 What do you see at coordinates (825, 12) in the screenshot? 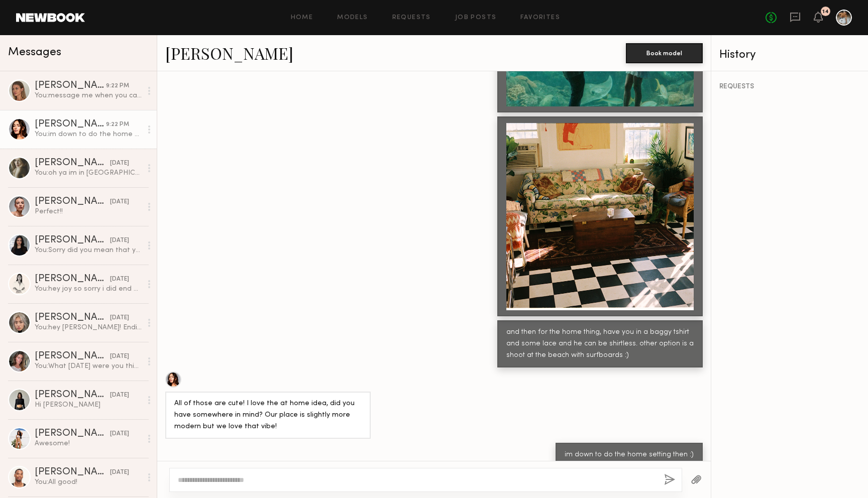
I see `div: 14` at bounding box center [825, 12].